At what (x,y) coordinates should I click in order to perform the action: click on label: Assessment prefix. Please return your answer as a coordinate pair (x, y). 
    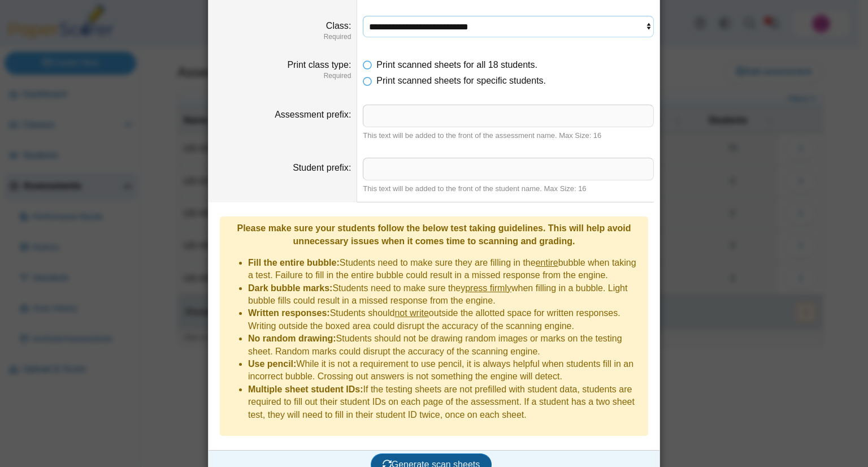
    Looking at the image, I should click on (313, 114).